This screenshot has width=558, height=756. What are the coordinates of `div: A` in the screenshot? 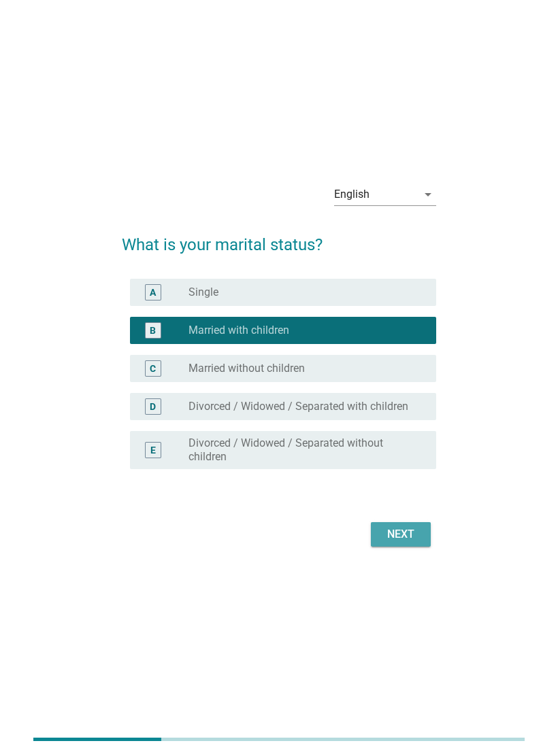 It's located at (152, 292).